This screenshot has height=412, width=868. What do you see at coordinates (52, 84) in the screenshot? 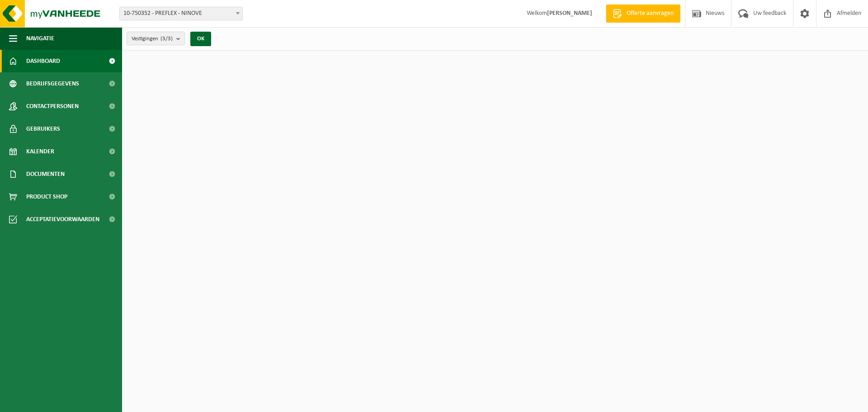
I see `span: Bedrijfsgegevens` at bounding box center [52, 84].